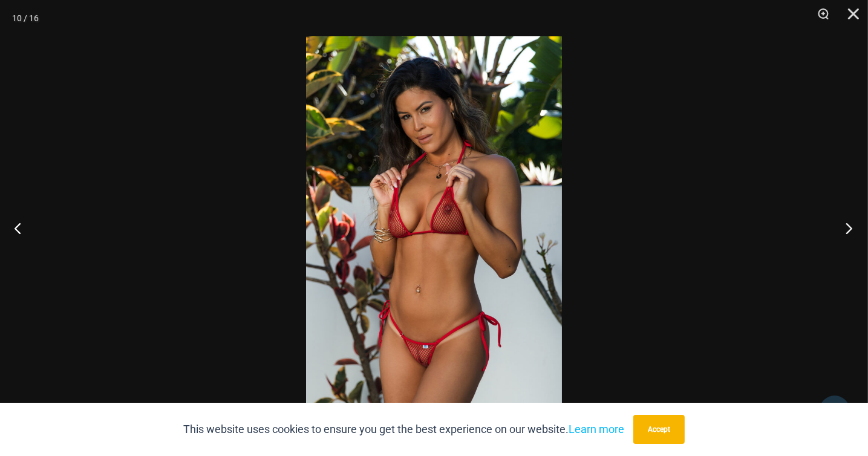 This screenshot has width=868, height=456. I want to click on button: Accept, so click(659, 429).